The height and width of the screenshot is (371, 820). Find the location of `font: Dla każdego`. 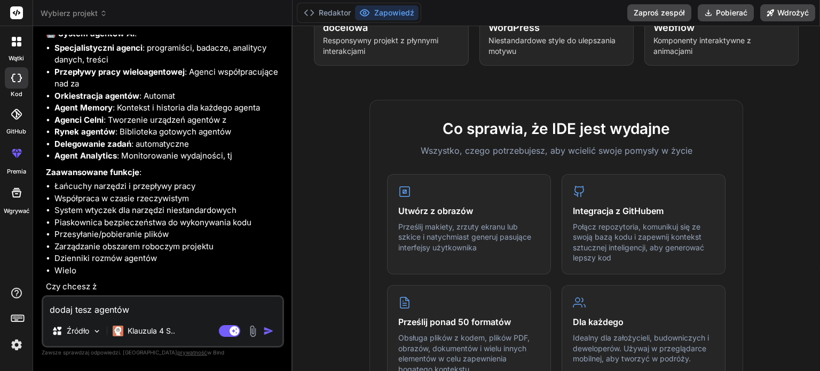

font: Dla każdego is located at coordinates (598, 322).